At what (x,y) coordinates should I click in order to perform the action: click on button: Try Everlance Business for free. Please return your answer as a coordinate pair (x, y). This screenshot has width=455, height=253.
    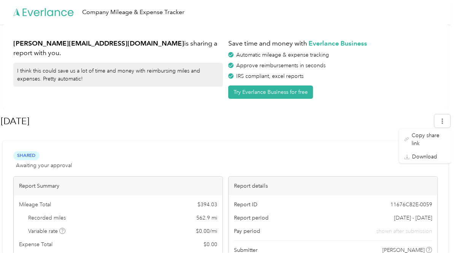
    Looking at the image, I should click on (270, 92).